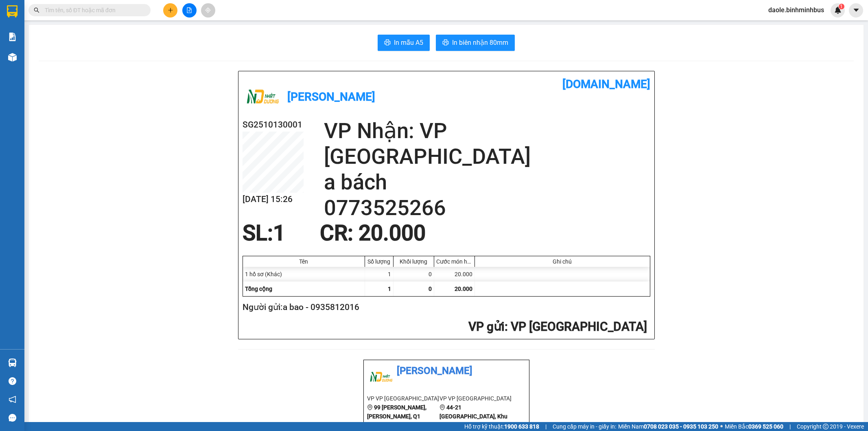 Image resolution: width=868 pixels, height=431 pixels. Describe the element at coordinates (855, 10) in the screenshot. I see `button: caret-down` at that location.